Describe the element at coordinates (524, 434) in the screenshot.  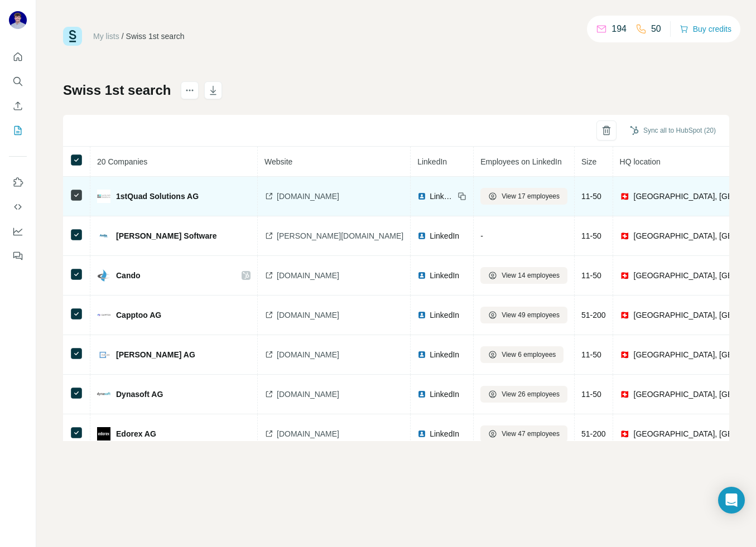
I see `button: View 47 employees` at that location.